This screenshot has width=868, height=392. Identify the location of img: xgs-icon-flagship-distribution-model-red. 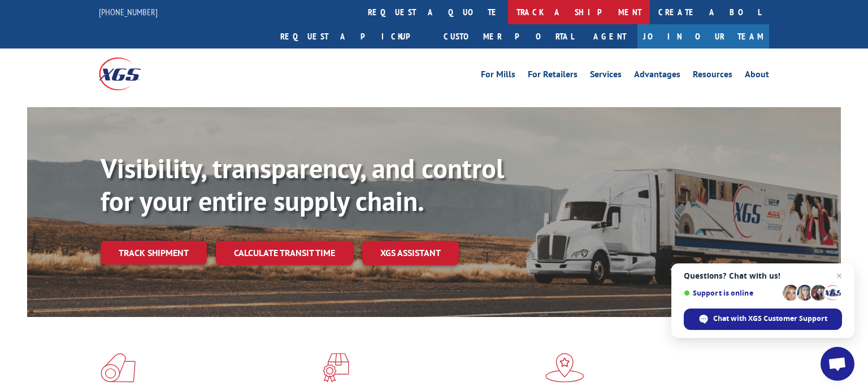
(565, 368).